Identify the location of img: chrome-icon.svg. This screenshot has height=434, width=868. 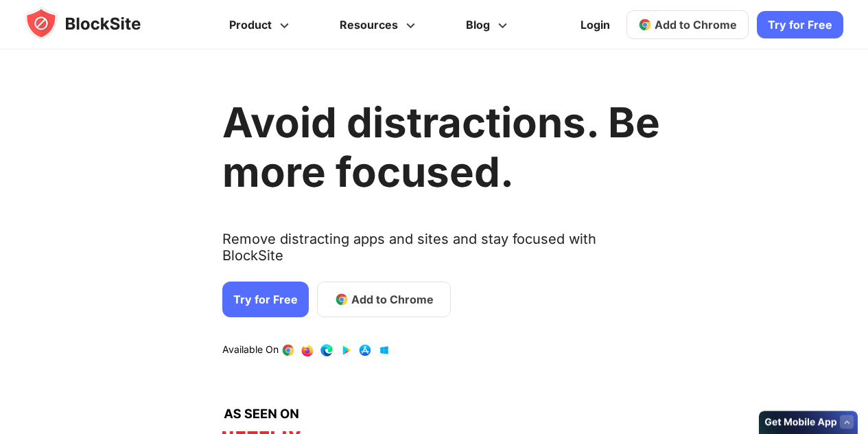
(645, 24).